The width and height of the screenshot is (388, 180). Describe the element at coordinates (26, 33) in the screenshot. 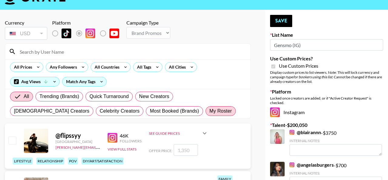

I see `div: USD` at that location.